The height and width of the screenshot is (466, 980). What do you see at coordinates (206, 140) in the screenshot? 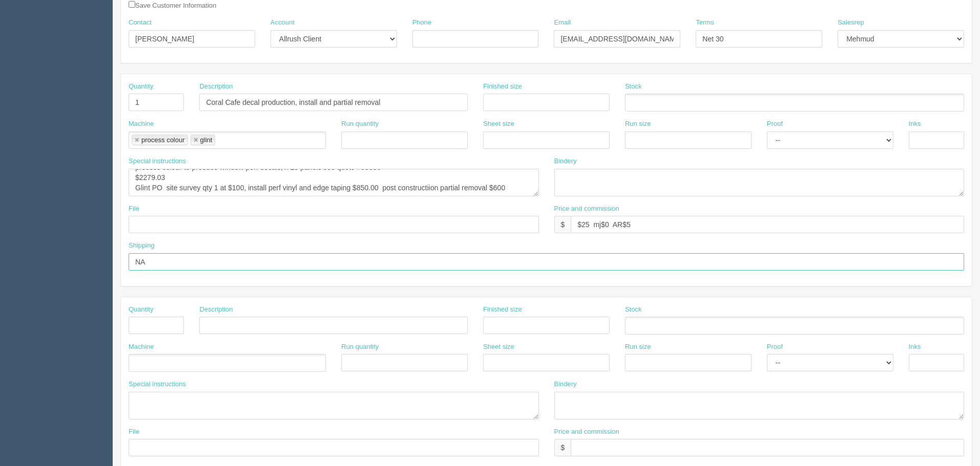
I see `div: glint` at bounding box center [206, 140].